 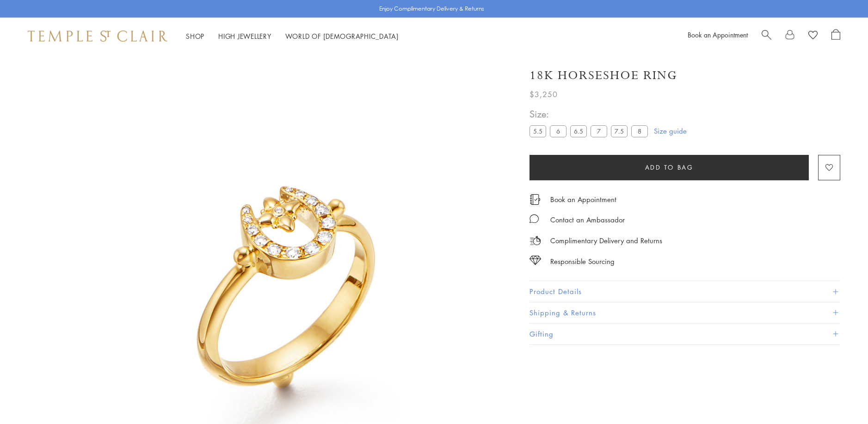 What do you see at coordinates (195, 36) in the screenshot?
I see `a: ShopShop` at bounding box center [195, 36].